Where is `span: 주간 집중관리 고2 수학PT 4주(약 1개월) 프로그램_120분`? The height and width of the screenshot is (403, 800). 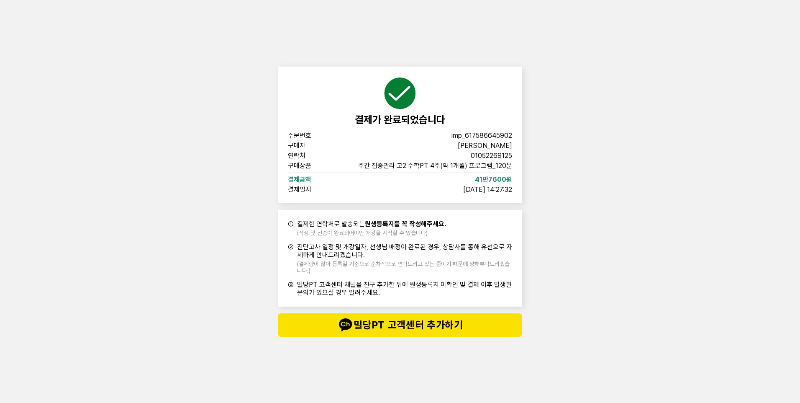 span: 주간 집중관리 고2 수학PT 4주(약 1개월) 프로그램_120분 is located at coordinates (435, 166).